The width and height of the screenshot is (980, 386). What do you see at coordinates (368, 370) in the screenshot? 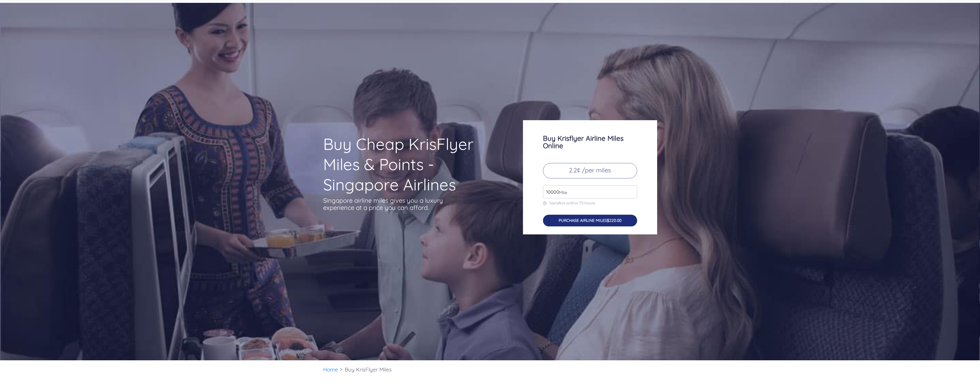
I see `li: Buy KrisFlyer Miles` at bounding box center [368, 370].